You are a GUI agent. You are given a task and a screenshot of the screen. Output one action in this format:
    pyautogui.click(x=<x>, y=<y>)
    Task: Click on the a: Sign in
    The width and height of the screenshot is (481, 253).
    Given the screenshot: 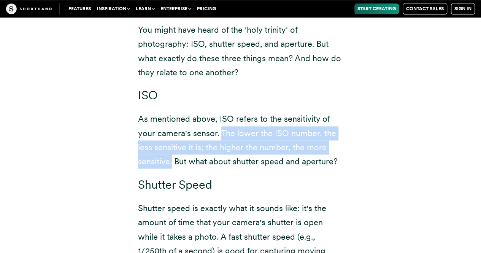 What is the action you would take?
    pyautogui.click(x=462, y=9)
    